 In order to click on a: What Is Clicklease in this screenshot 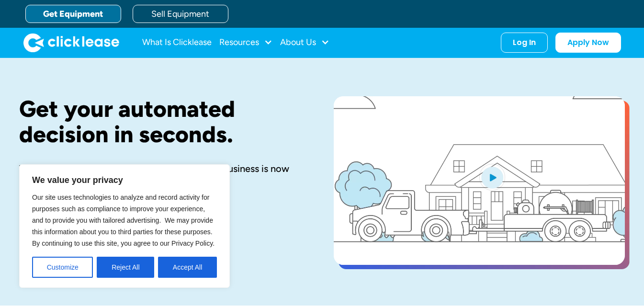, I will do `click(177, 43)`.